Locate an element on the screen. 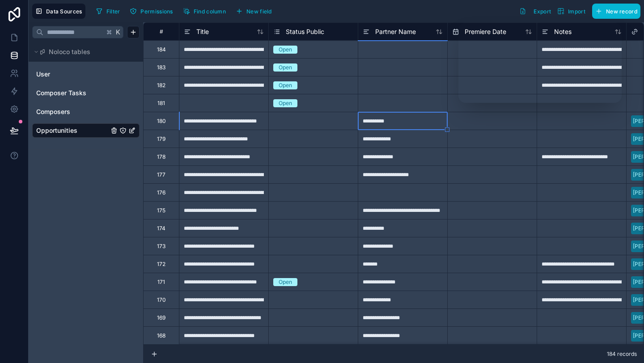  span: User is located at coordinates (43, 74).